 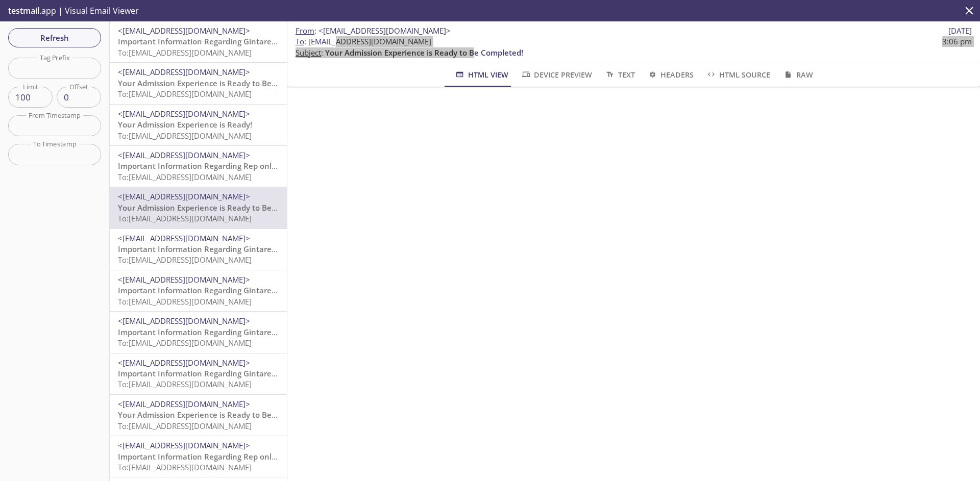 I want to click on span: testmail, so click(x=23, y=10).